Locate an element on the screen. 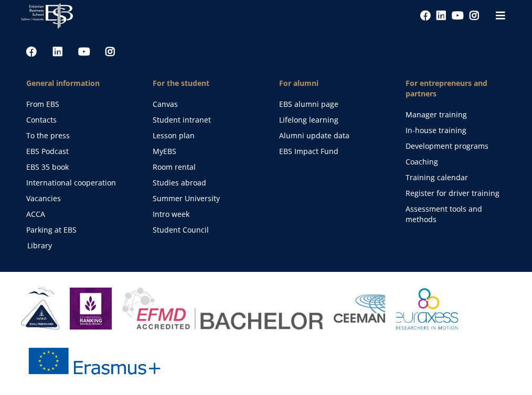 The image size is (532, 395). a: HAKA is located at coordinates (40, 309).